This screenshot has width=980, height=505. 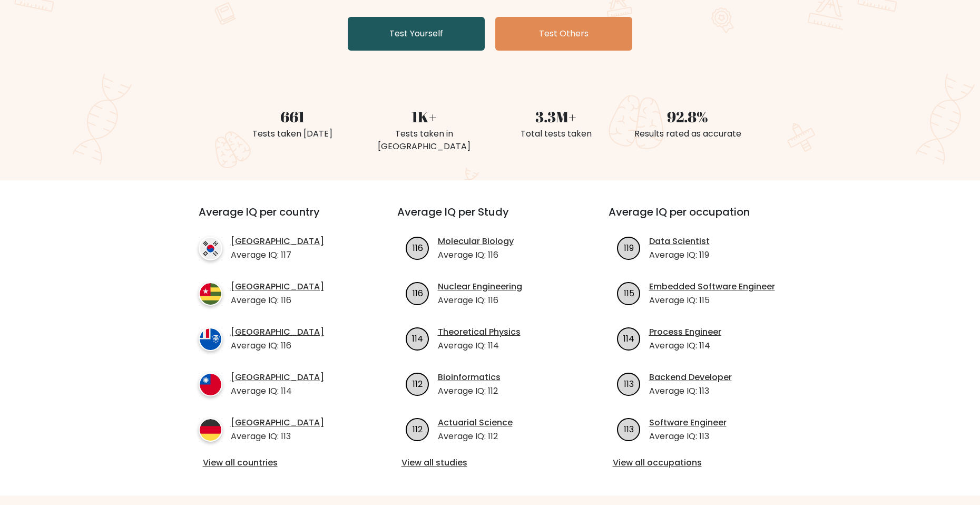 I want to click on a: Molecular Biology, so click(x=476, y=241).